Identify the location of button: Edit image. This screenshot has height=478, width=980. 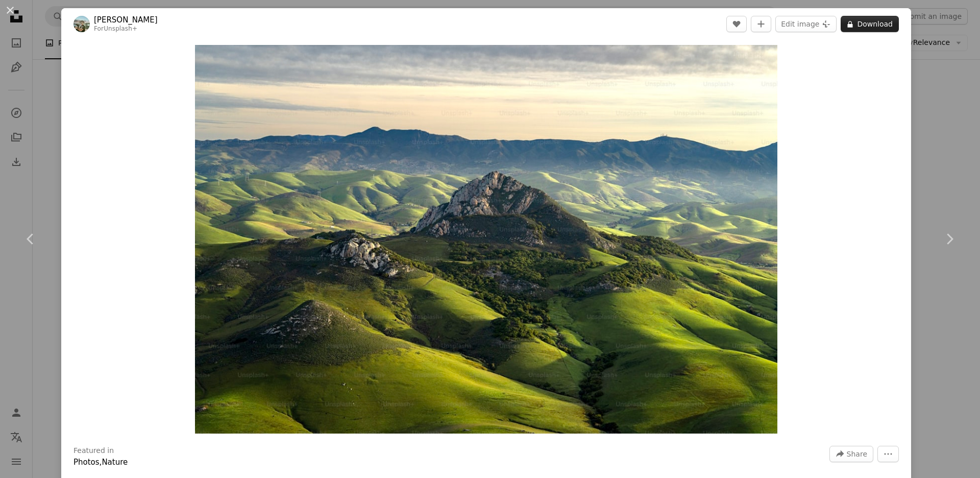
(806, 24).